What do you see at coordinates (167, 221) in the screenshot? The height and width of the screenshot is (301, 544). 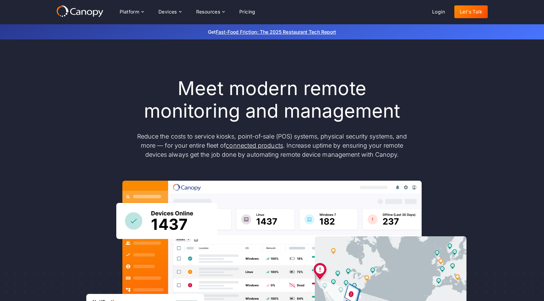 I see `img: Canopy sees how many devices are online` at bounding box center [167, 221].